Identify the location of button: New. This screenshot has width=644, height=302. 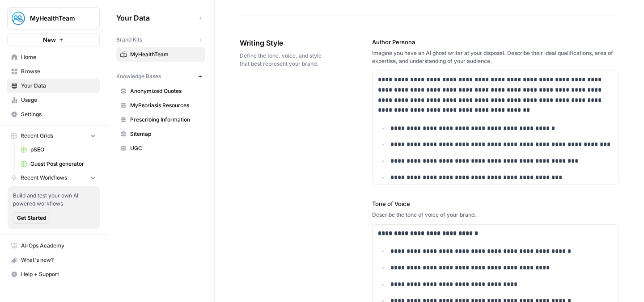
(53, 40).